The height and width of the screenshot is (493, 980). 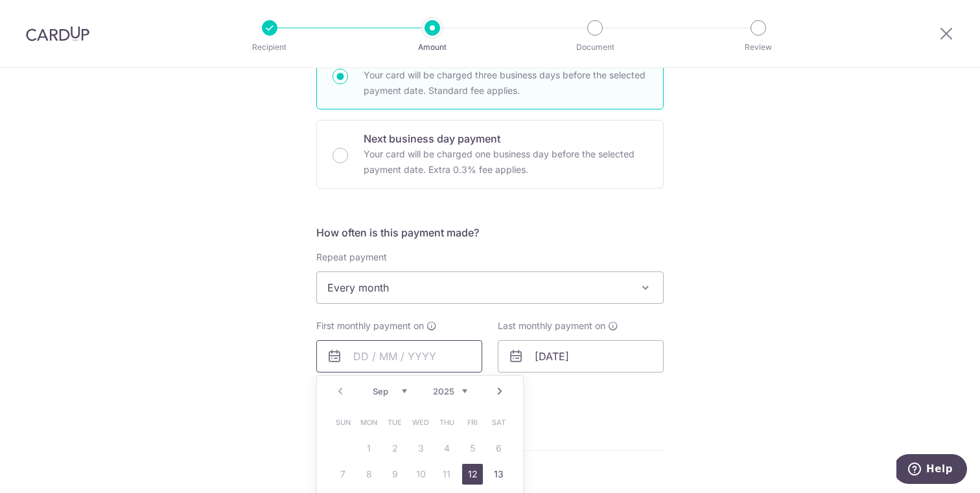 I want to click on img: CardUp, so click(x=58, y=34).